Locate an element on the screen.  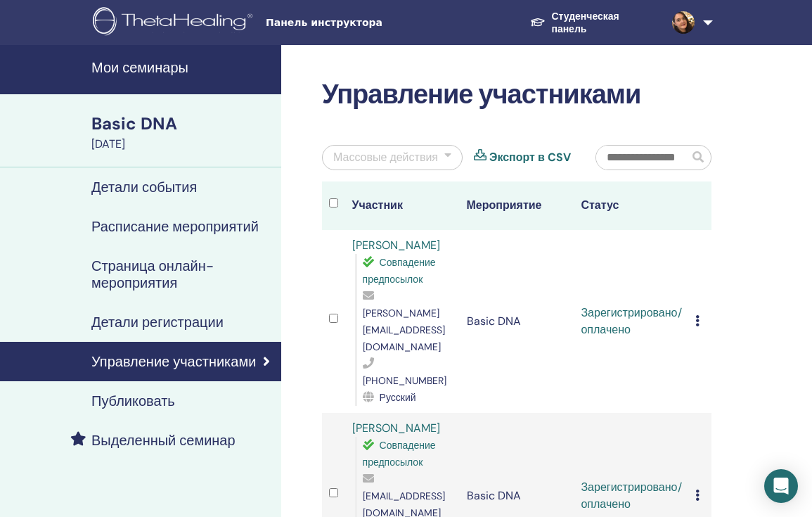
h4: Мои семинары is located at coordinates (182, 67).